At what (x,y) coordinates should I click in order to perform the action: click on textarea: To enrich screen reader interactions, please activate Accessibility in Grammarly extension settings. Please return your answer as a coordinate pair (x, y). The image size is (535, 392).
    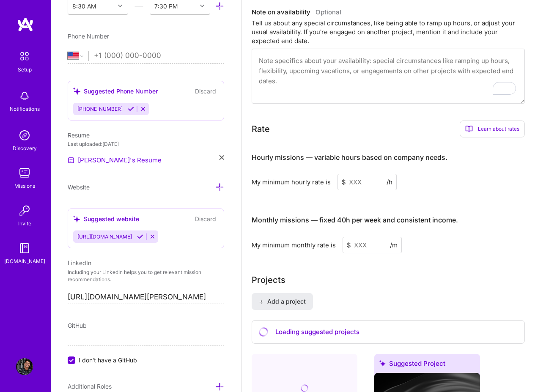
    Looking at the image, I should click on (388, 76).